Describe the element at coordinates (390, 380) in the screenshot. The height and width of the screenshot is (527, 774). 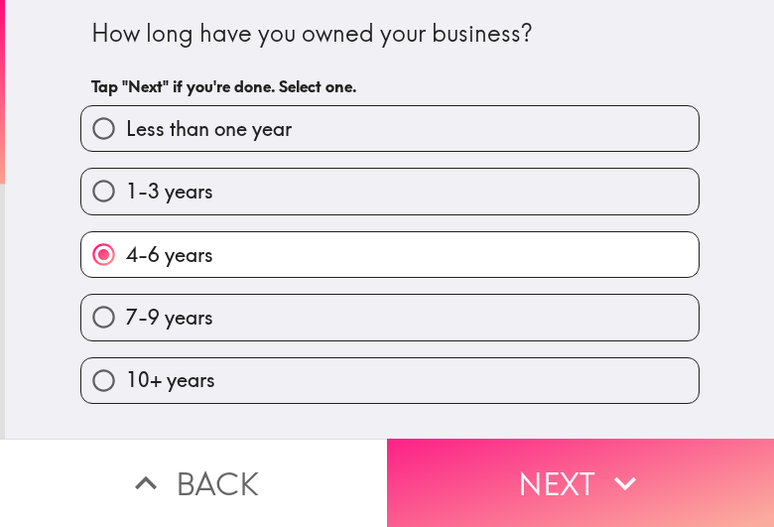
I see `button: 10+ years` at that location.